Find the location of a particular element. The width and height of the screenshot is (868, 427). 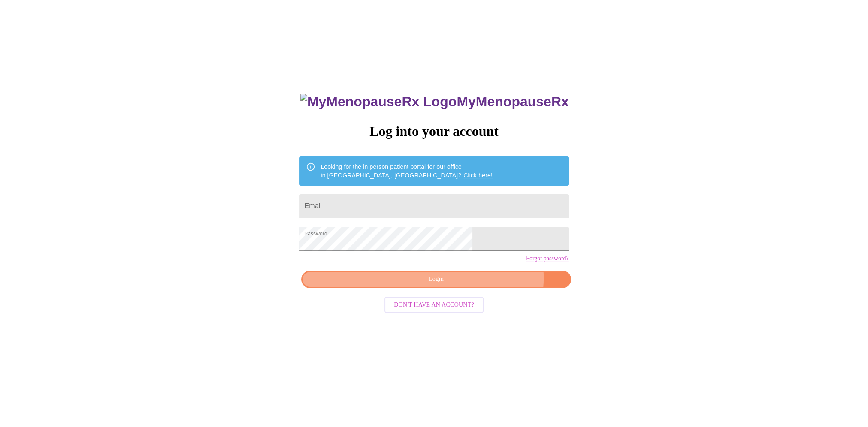

img: MyMenopauseRx Logo is located at coordinates (378, 102).